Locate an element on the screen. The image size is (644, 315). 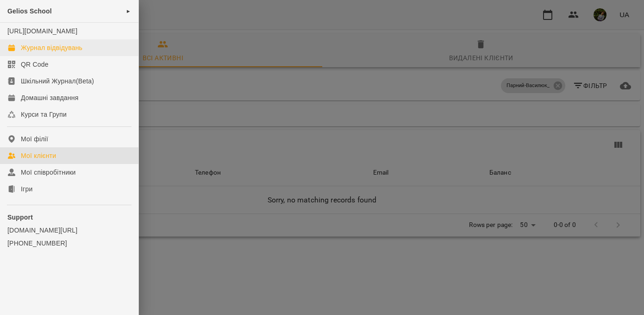
span: Gelios School is located at coordinates (30, 11).